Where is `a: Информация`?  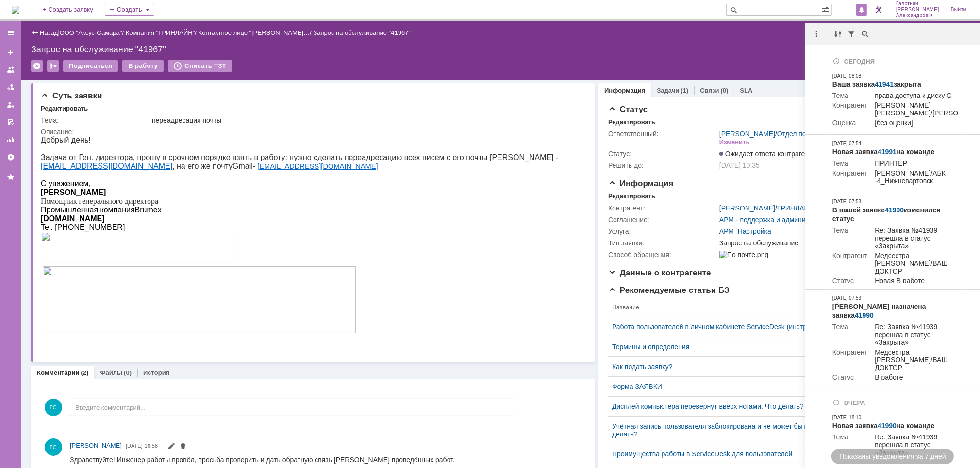 a: Информация is located at coordinates (625, 90).